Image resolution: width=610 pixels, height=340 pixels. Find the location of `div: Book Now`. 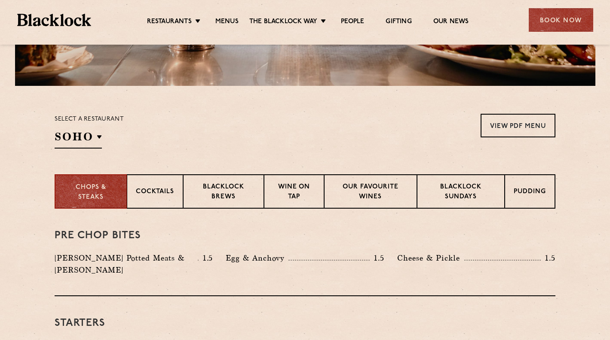

div: Book Now is located at coordinates (561, 20).